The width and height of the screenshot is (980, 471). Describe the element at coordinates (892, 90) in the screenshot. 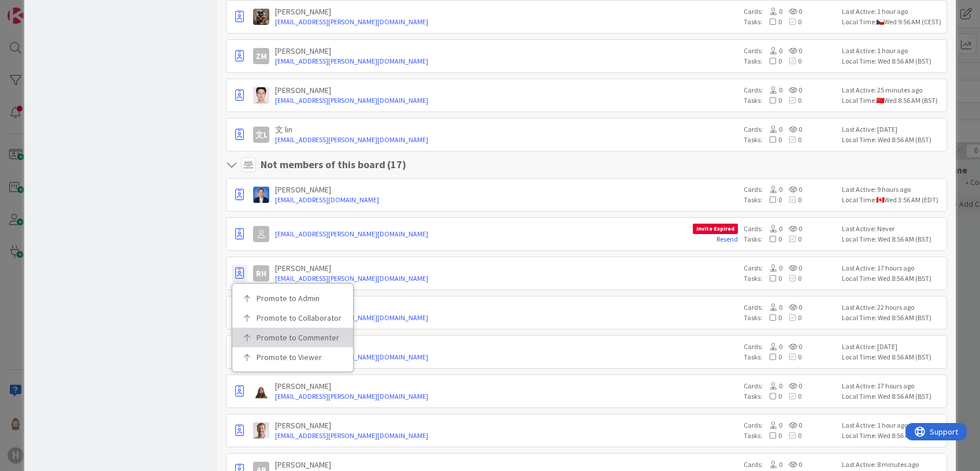

I see `div: Last Active: 25 minutes ago` at that location.